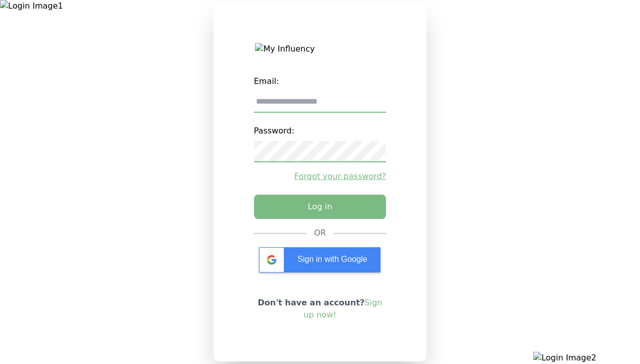  I want to click on img: Login Image2, so click(587, 358).